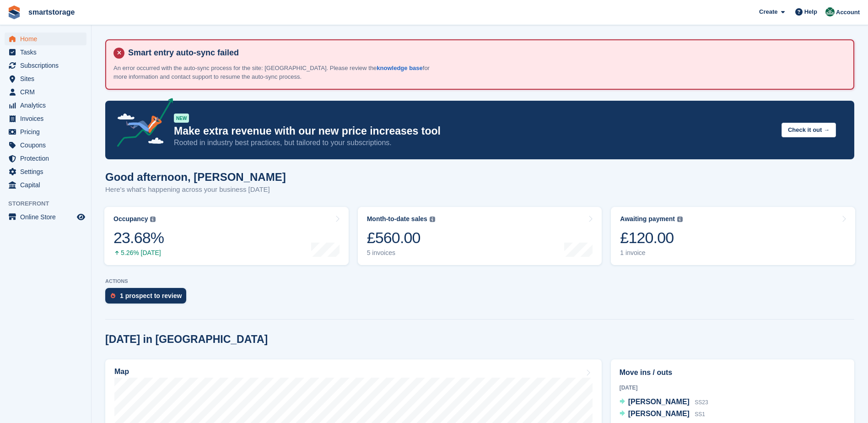 The image size is (868, 423). What do you see at coordinates (474, 131) in the screenshot?
I see `p: Make extra revenue with our new price increases tool` at bounding box center [474, 131].